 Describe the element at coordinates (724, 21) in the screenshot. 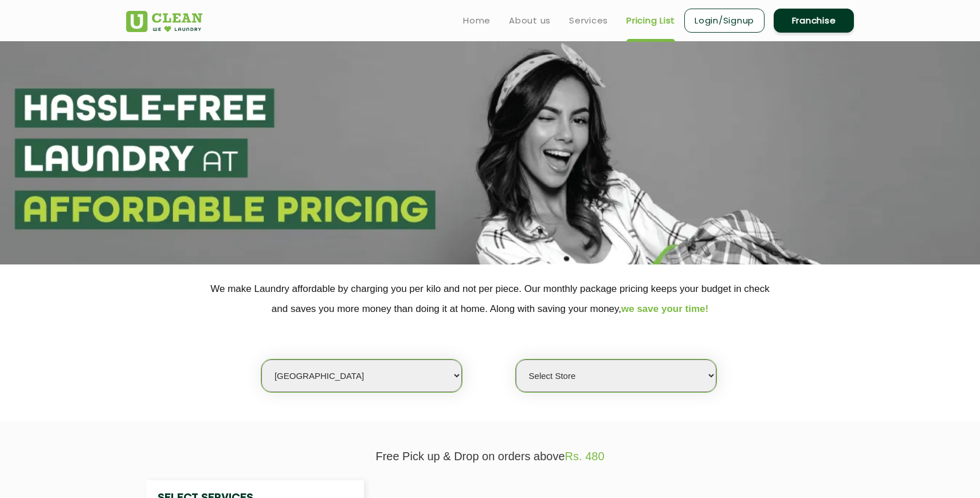

I see `a: Login/Signup` at that location.